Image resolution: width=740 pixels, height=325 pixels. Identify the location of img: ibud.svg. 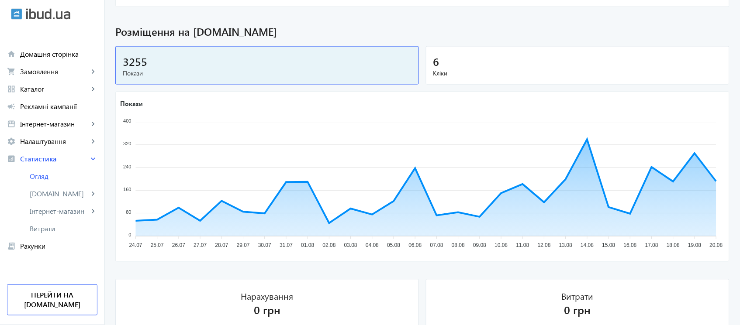
(17, 14).